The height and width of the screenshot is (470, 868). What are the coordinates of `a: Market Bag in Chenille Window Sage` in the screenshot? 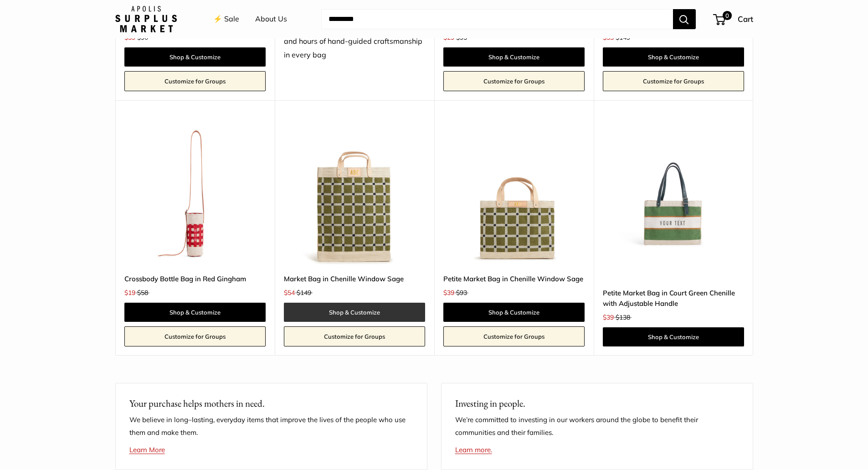 It's located at (354, 278).